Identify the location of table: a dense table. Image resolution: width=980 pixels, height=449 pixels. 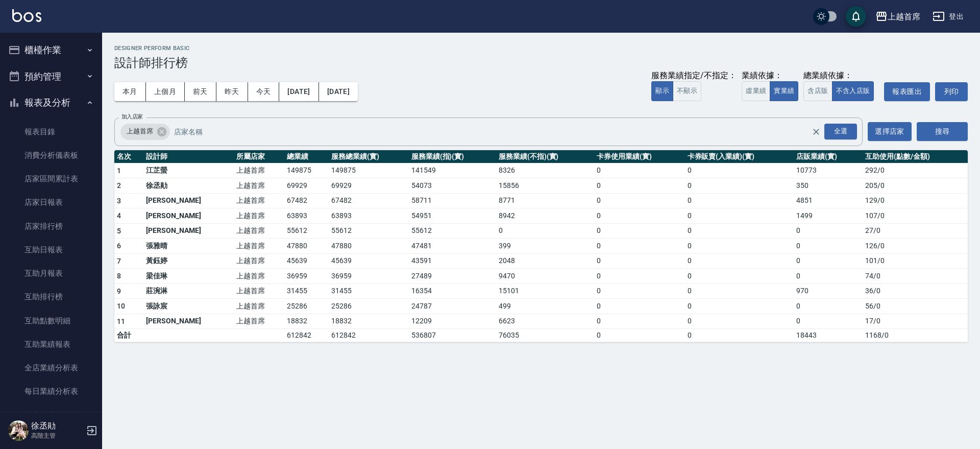
(541, 246).